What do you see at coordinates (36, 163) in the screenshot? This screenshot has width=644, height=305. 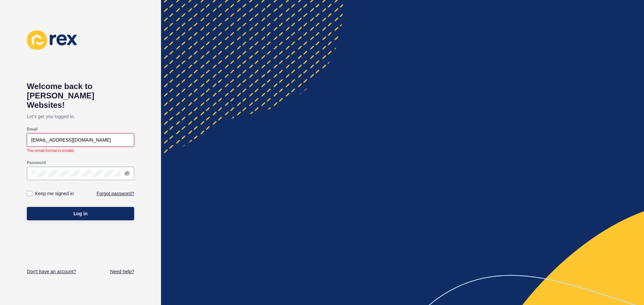 I see `label: Password` at bounding box center [36, 163].